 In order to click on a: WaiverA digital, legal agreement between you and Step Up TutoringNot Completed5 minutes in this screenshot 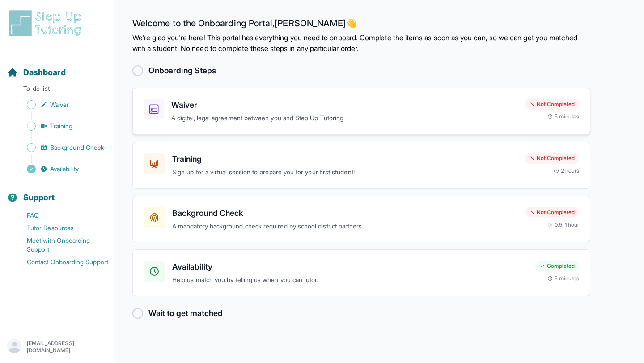, I will do `click(361, 111)`.